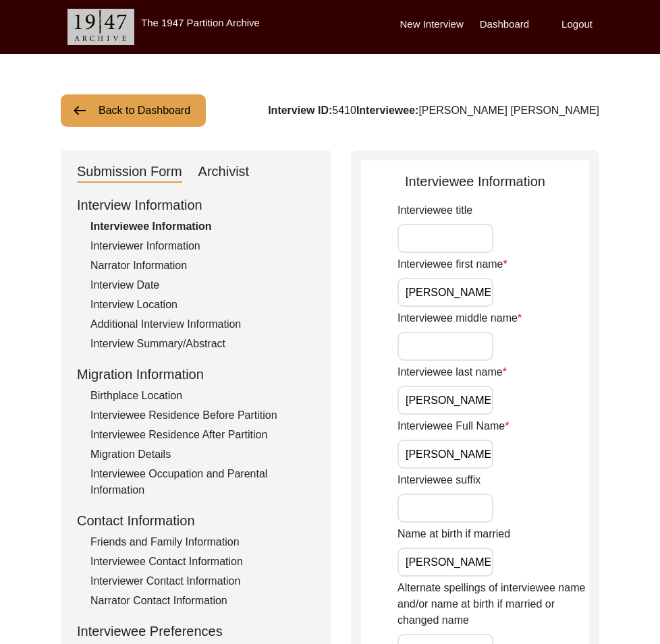 The image size is (660, 644). What do you see at coordinates (100, 27) in the screenshot?
I see `img: header-logo.png` at bounding box center [100, 27].